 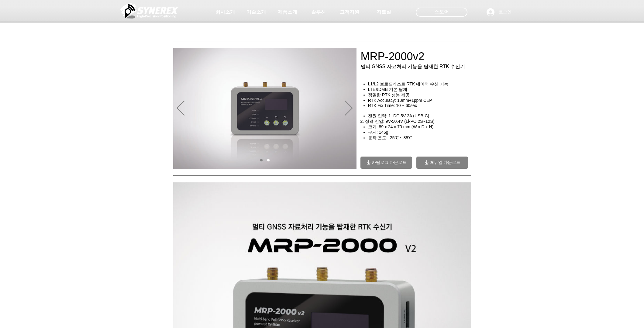 I want to click on span: 정밀한 RTK 성능 제공, so click(x=389, y=95).